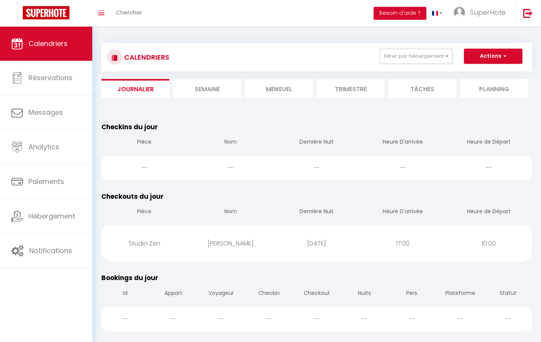 The image size is (541, 342). Describe the element at coordinates (125, 294) in the screenshot. I see `th: Id` at that location.